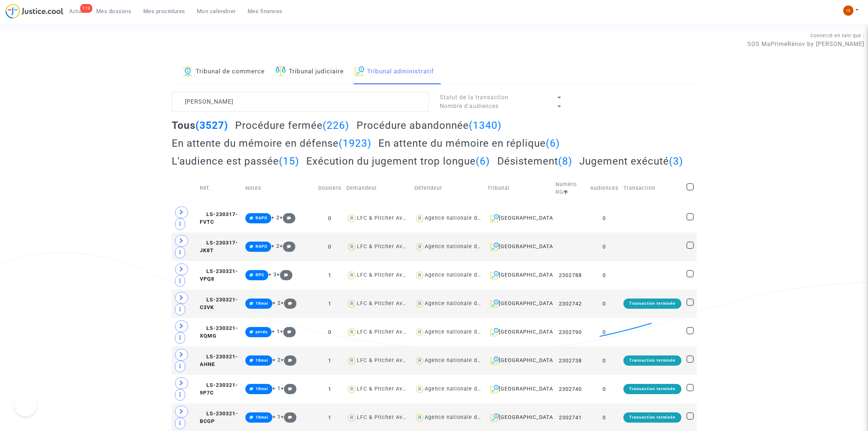 The image size is (868, 431). I want to click on span: (15), so click(289, 161).